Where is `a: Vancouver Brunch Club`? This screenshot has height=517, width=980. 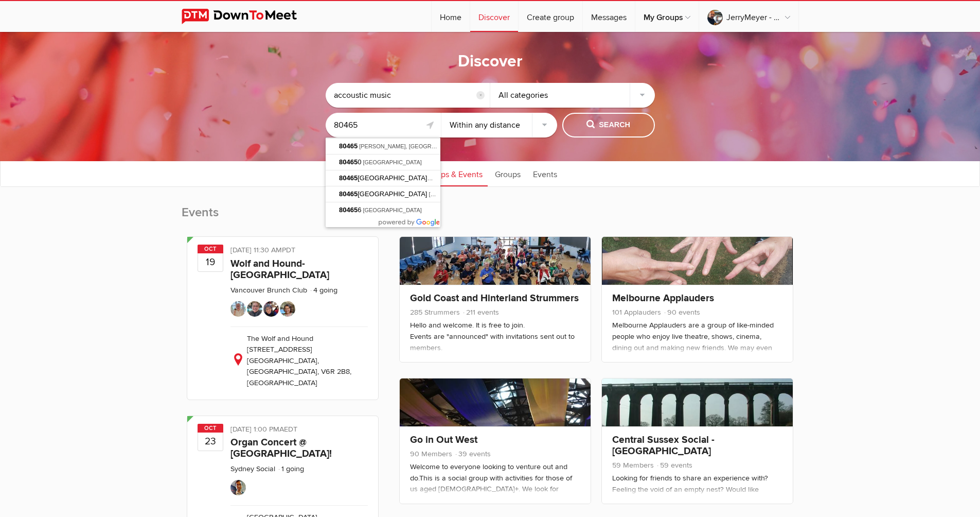
a: Vancouver Brunch Club is located at coordinates (269, 290).